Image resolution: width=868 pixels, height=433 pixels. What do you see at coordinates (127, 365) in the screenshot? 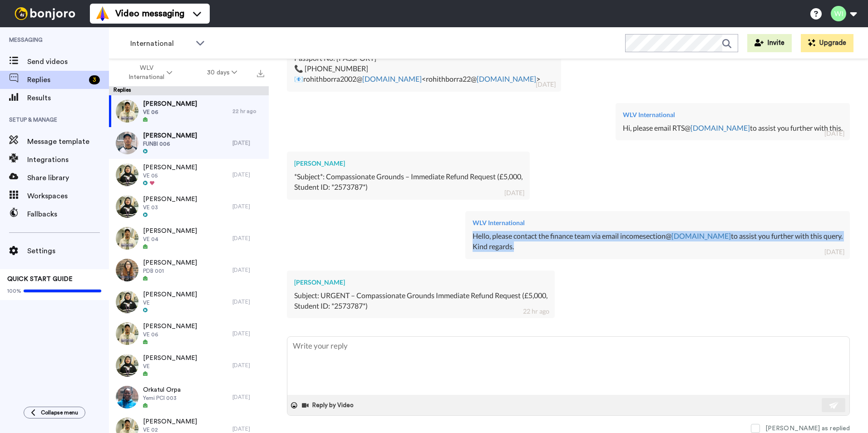
I see `img: 9d005285-f2cd-48ce-ae0f-47eda6f368c7-thumb.jpg` at bounding box center [127, 365].